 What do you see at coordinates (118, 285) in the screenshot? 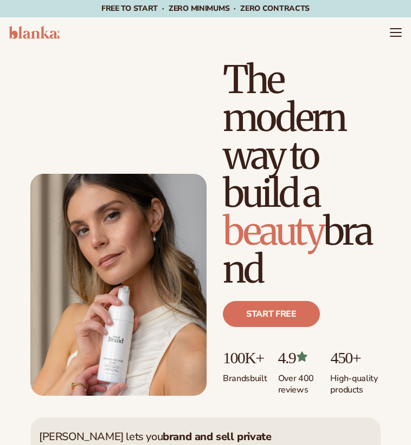
I see `img: Female holding tanning mousse.` at bounding box center [118, 285].